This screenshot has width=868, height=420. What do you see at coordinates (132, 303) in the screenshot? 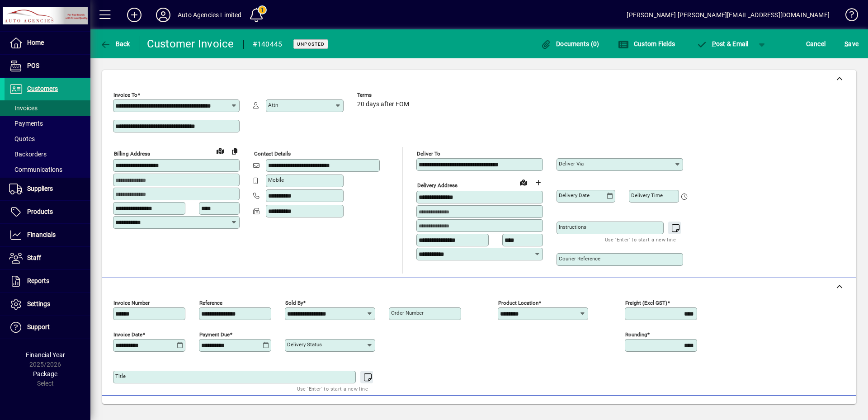
I see `mat-label: Invoice number` at bounding box center [132, 303].